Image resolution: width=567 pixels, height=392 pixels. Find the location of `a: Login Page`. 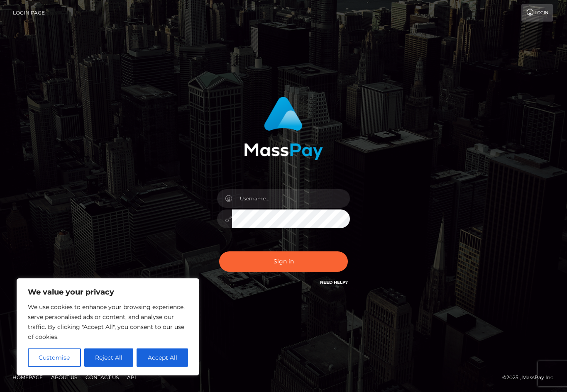

a: Login Page is located at coordinates (29, 13).